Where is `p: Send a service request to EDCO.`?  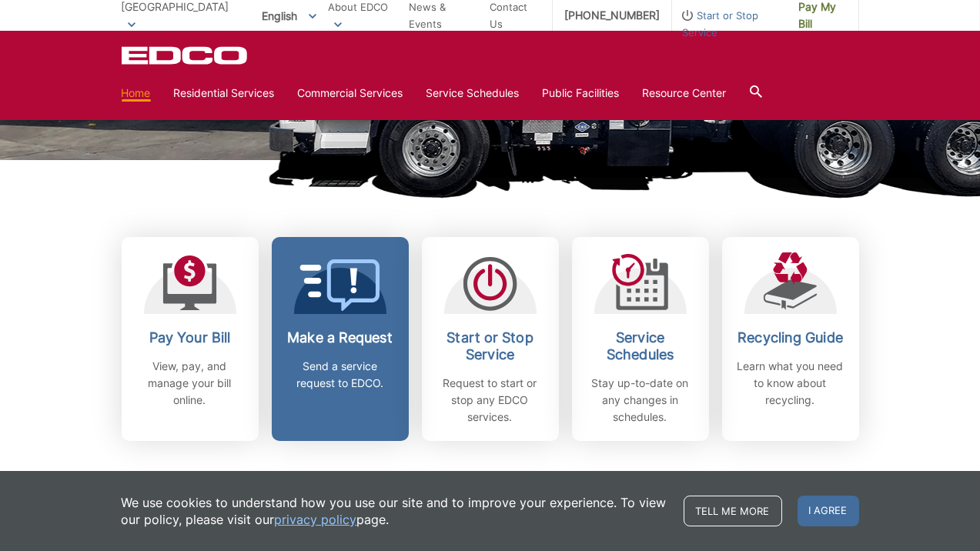
p: Send a service request to EDCO. is located at coordinates (340, 375).